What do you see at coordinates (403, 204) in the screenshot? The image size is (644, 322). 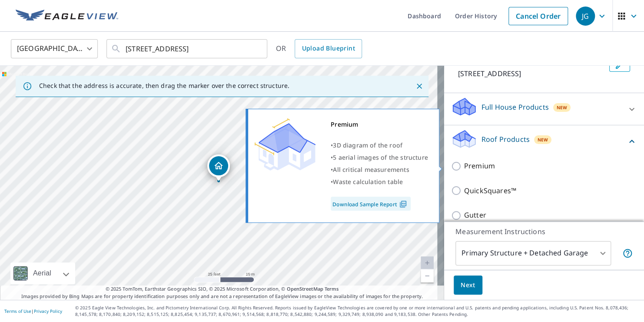 I see `img: Pdf Icon` at bounding box center [403, 204].